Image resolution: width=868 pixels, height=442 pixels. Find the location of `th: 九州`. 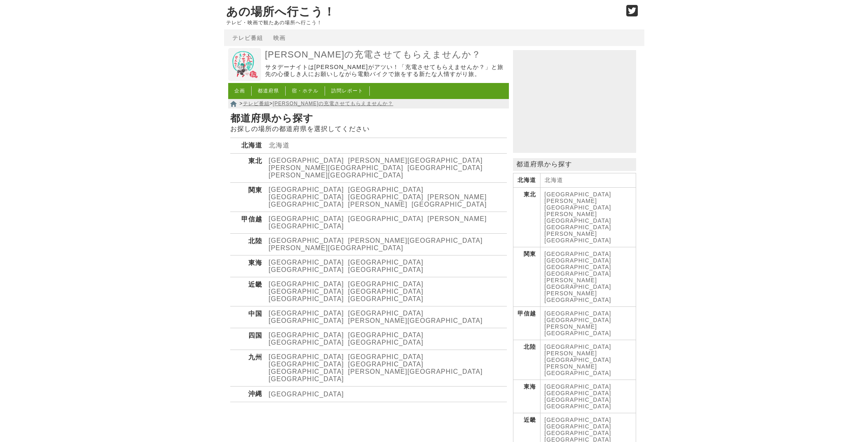

th: 九州 is located at coordinates (248, 368).